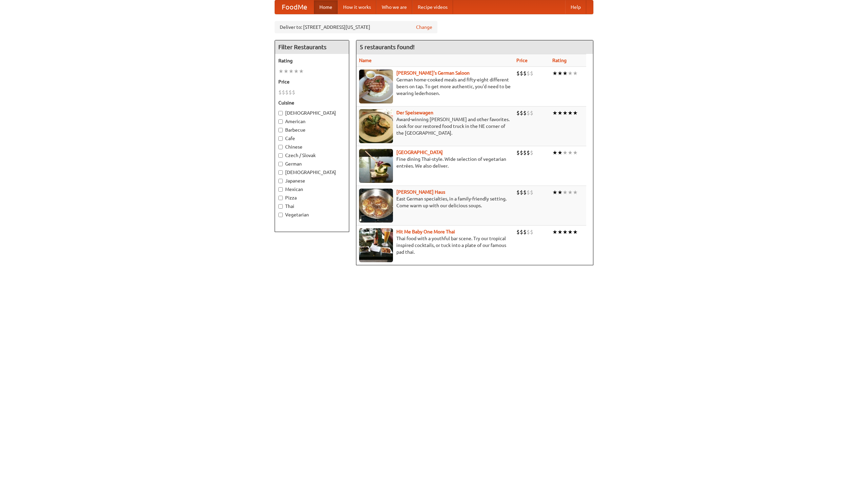 The width and height of the screenshot is (868, 480). Describe the element at coordinates (280, 189) in the screenshot. I see `input: Mexican` at that location.